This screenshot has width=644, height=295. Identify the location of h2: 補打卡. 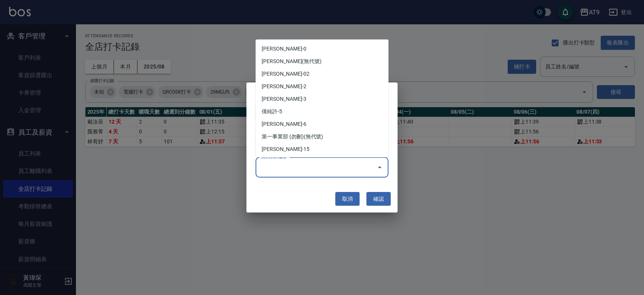
(322, 95).